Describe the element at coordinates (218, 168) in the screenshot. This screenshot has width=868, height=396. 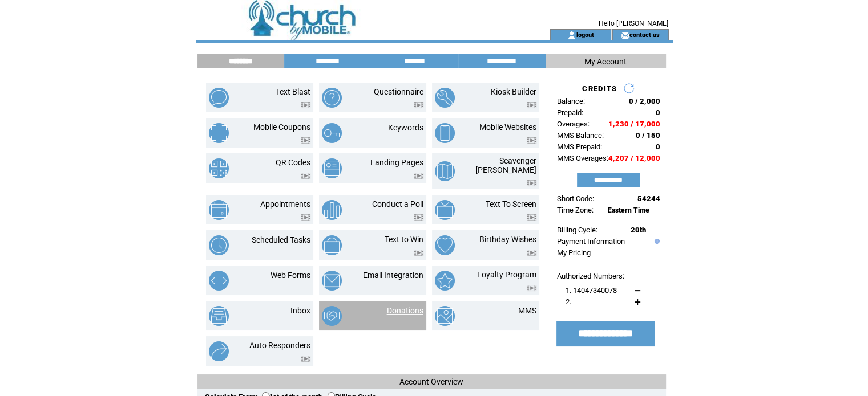
I see `img: qr-codes.png` at that location.